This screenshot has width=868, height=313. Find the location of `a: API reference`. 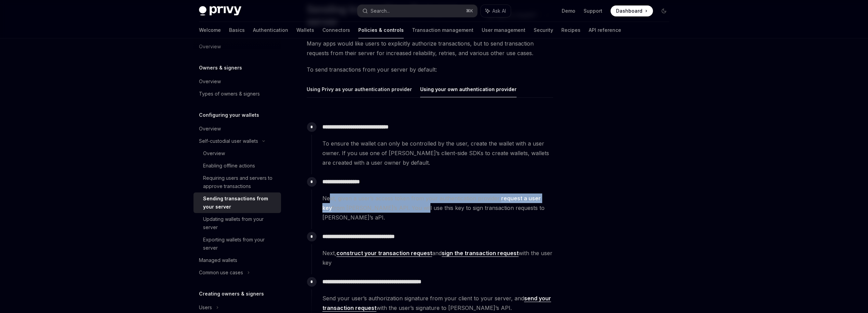

a: API reference is located at coordinates (605, 30).